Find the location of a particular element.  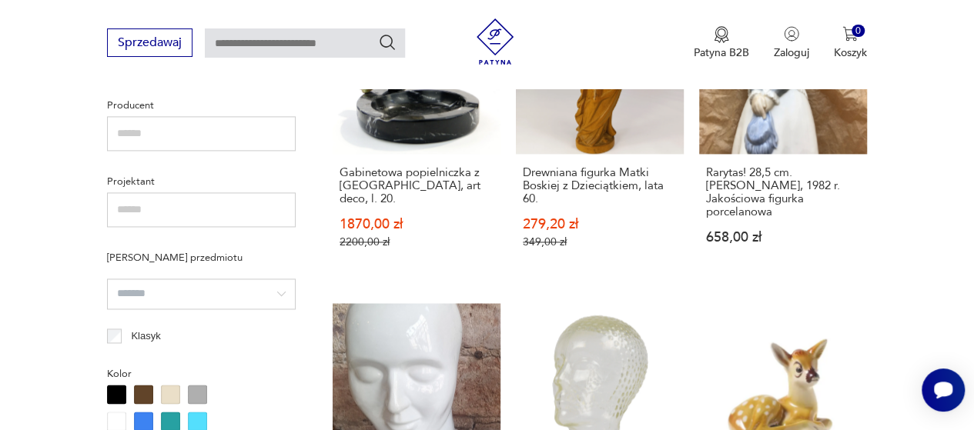

p: 349,00 zł is located at coordinates (600, 242).